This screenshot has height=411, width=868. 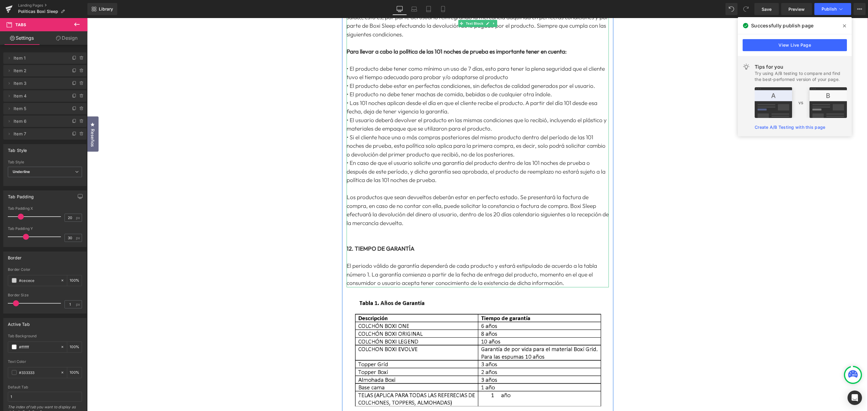 I want to click on div: Tab Padding Y, so click(x=45, y=229).